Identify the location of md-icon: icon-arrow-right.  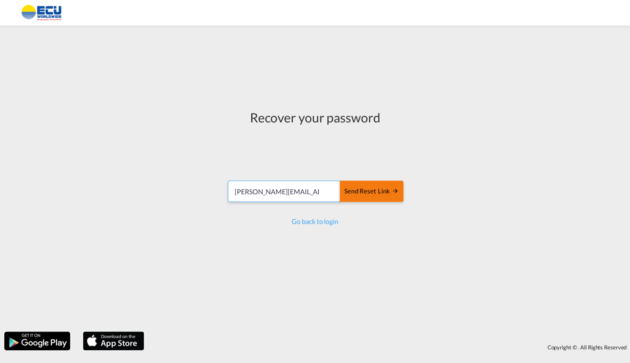
(395, 191).